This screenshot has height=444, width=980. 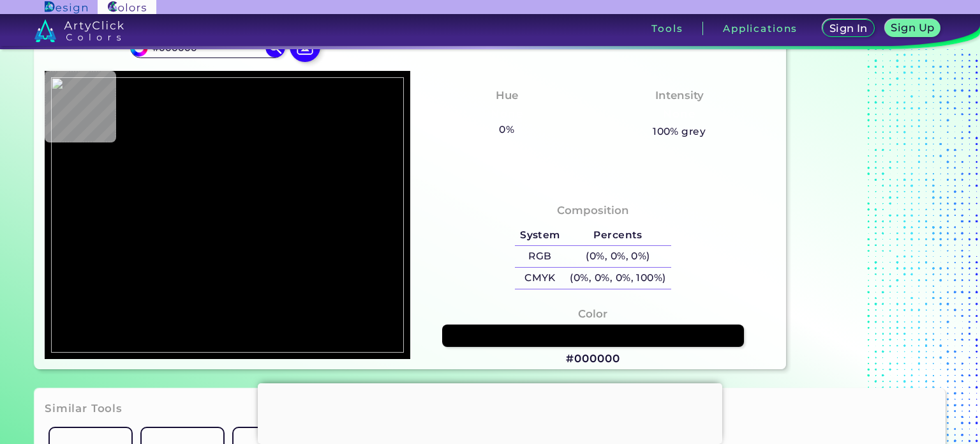 What do you see at coordinates (680, 95) in the screenshot?
I see `h4: Intensity` at bounding box center [680, 95].